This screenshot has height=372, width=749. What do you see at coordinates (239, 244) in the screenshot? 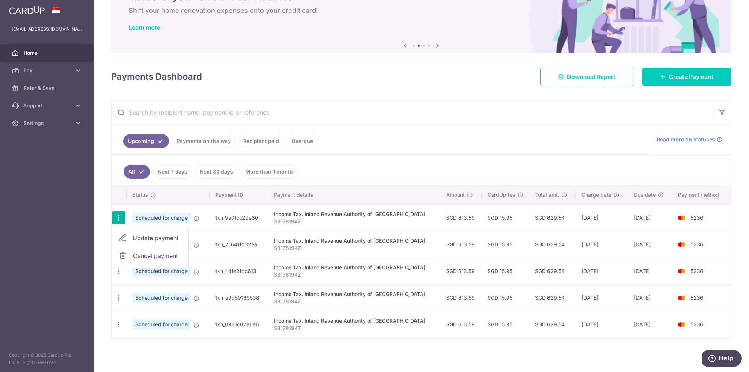
I see `td: txn_21641fd32ea` at bounding box center [239, 244].